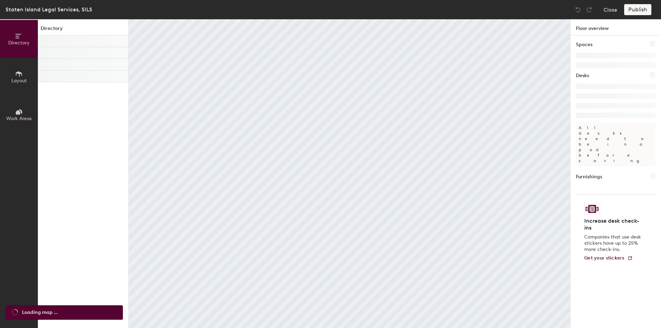  Describe the element at coordinates (582, 76) in the screenshot. I see `h1: Desks` at that location.